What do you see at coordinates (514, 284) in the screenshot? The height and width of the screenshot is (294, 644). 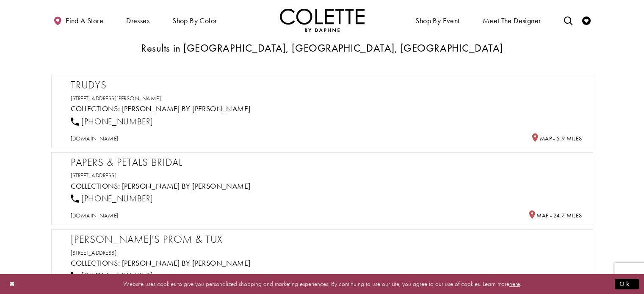 I see `a: here` at bounding box center [514, 284].